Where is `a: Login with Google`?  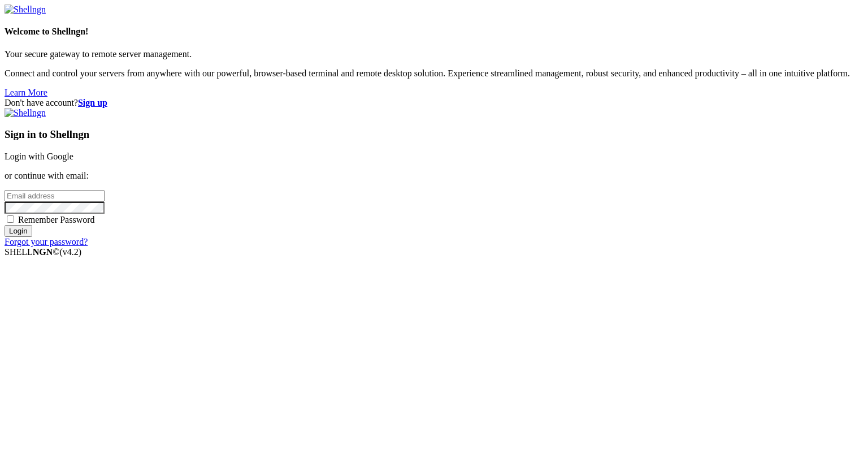
a: Login with Google is located at coordinates (39, 156).